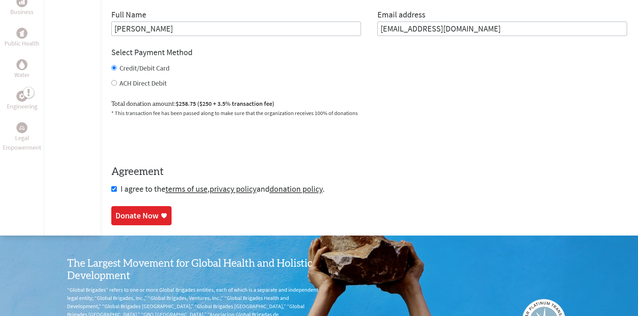 This screenshot has width=638, height=316. What do you see at coordinates (22, 106) in the screenshot?
I see `p: Engineering` at bounding box center [22, 106].